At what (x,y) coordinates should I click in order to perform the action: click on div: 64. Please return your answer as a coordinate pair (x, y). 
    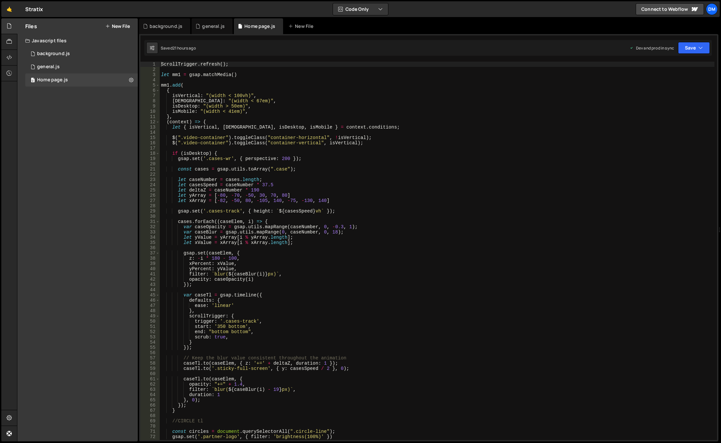
    Looking at the image, I should click on (150, 395).